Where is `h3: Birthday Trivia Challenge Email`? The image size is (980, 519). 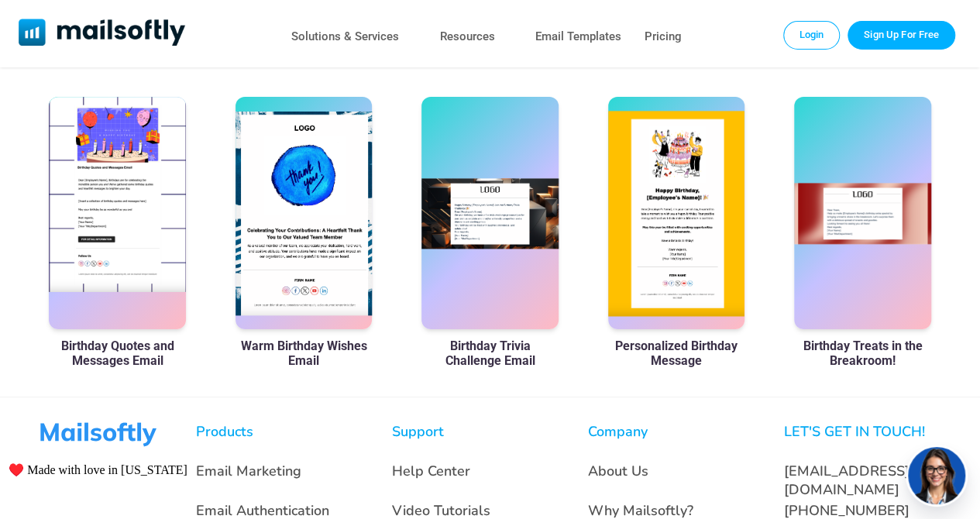 h3: Birthday Trivia Challenge Email is located at coordinates (490, 353).